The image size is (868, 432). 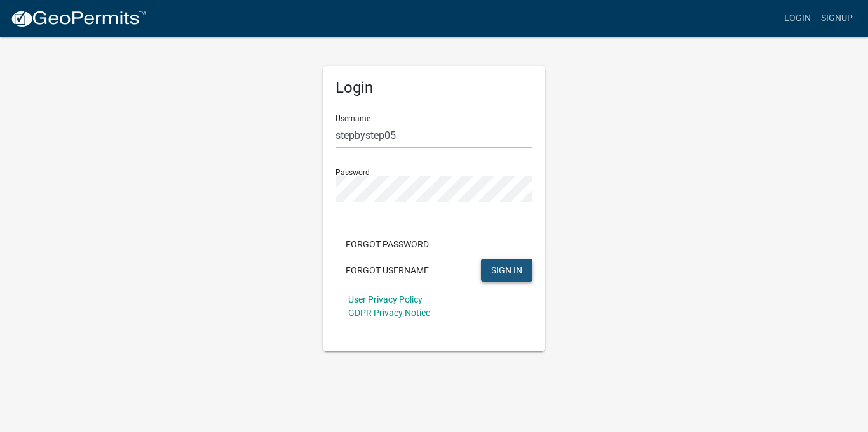 What do you see at coordinates (385, 300) in the screenshot?
I see `a: User Privacy Policy` at bounding box center [385, 300].